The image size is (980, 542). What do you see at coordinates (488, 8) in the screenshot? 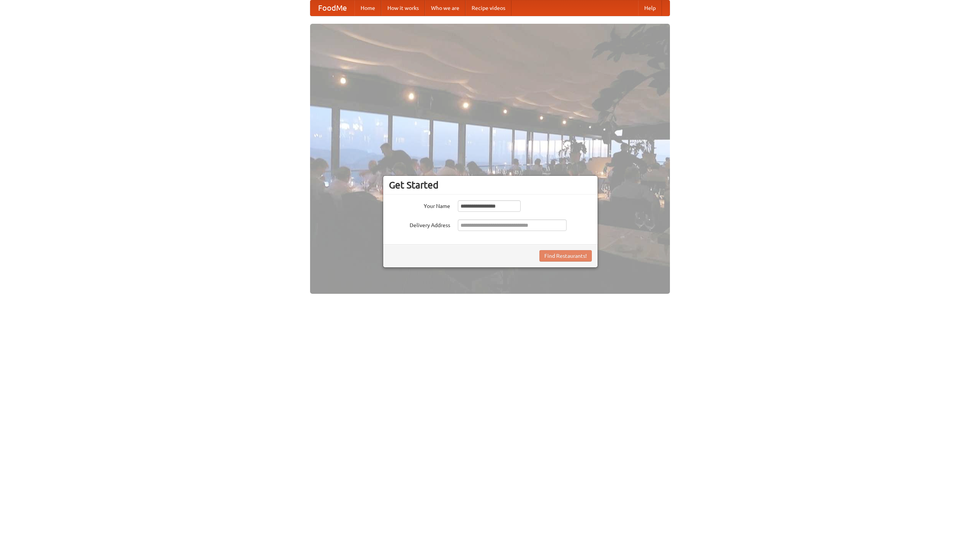
I see `a: Recipe videos` at bounding box center [488, 8].